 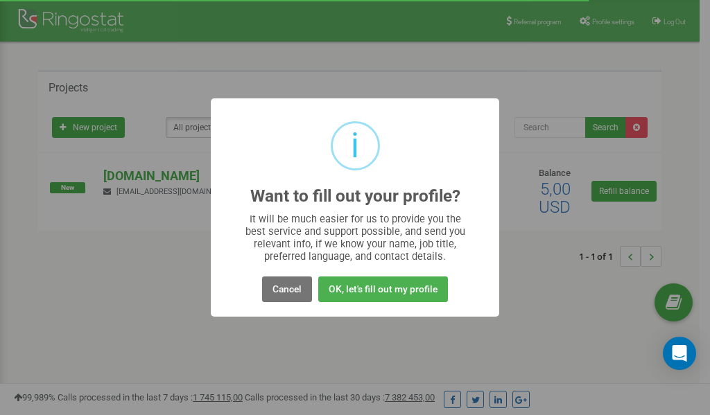 I want to click on div: It will be much easier for us to provide you the best service and support possible, and send you ..., so click(x=355, y=238).